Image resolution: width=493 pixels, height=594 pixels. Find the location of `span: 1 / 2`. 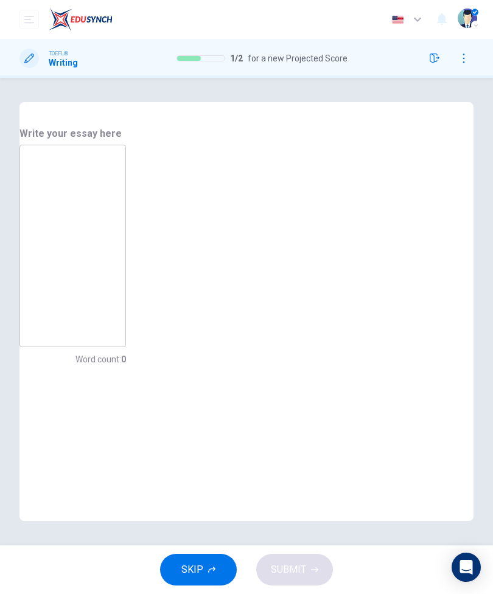

span: 1 / 2 is located at coordinates (236, 58).